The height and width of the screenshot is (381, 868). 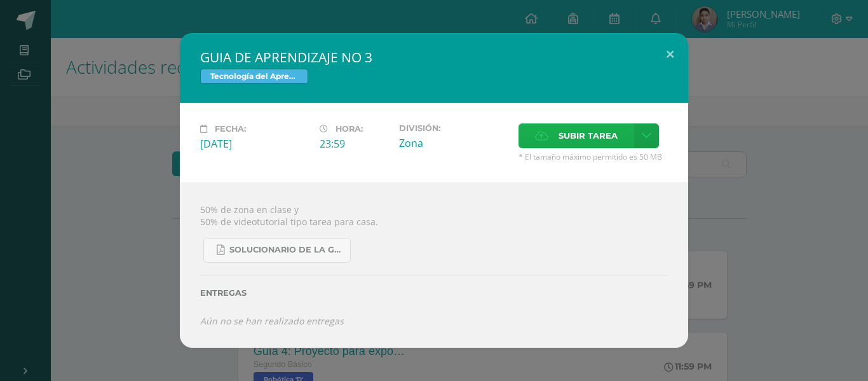 What do you see at coordinates (349, 128) in the screenshot?
I see `span: Hora:` at bounding box center [349, 128].